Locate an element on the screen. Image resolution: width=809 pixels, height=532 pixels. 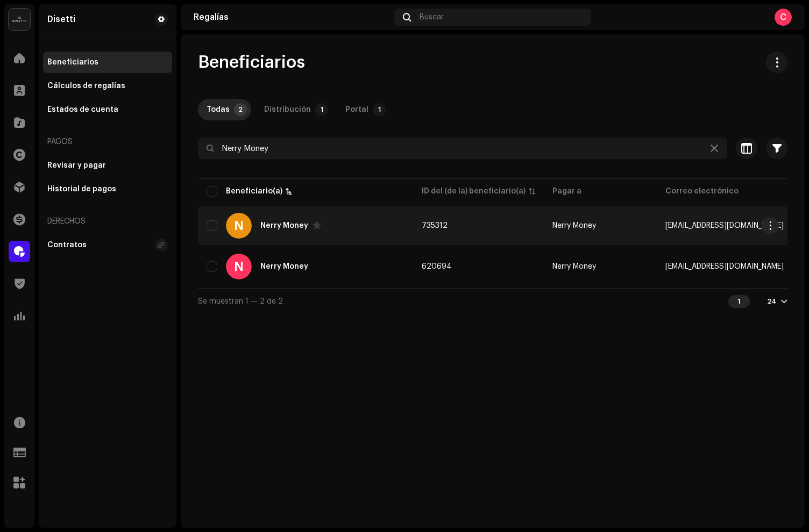
span: Beneficiarios is located at coordinates (251, 62).